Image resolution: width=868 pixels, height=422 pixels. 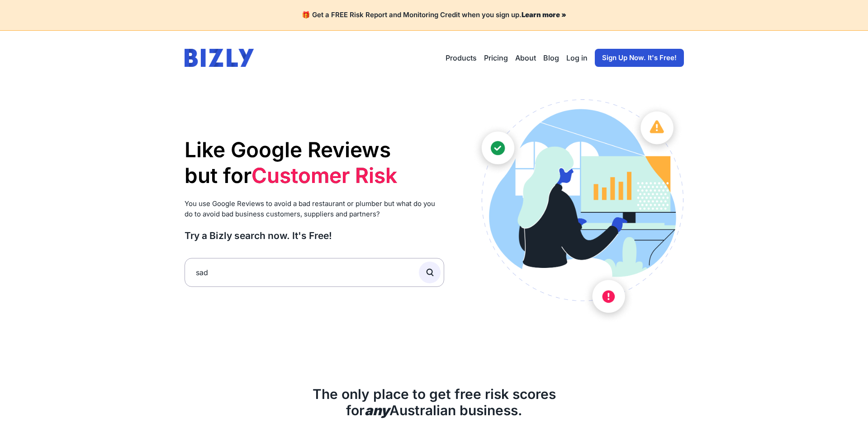 I want to click on a: About, so click(x=526, y=58).